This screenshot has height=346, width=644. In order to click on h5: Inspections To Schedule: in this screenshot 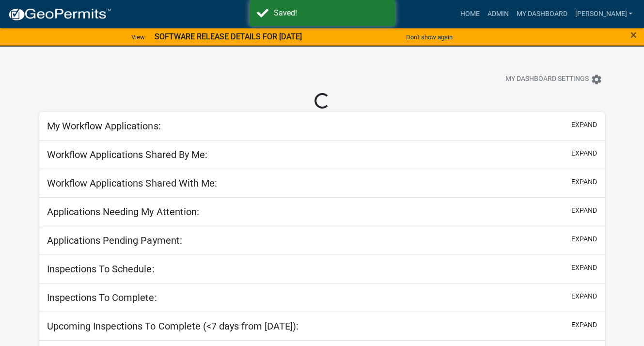, I will do `click(100, 269)`.